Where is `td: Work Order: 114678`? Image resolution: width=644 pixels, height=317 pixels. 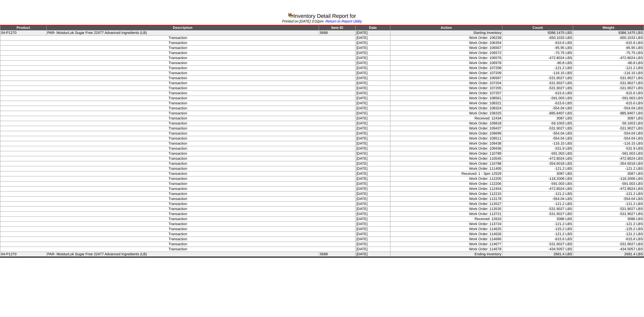
td: Work Order: 114678 is located at coordinates (446, 249).